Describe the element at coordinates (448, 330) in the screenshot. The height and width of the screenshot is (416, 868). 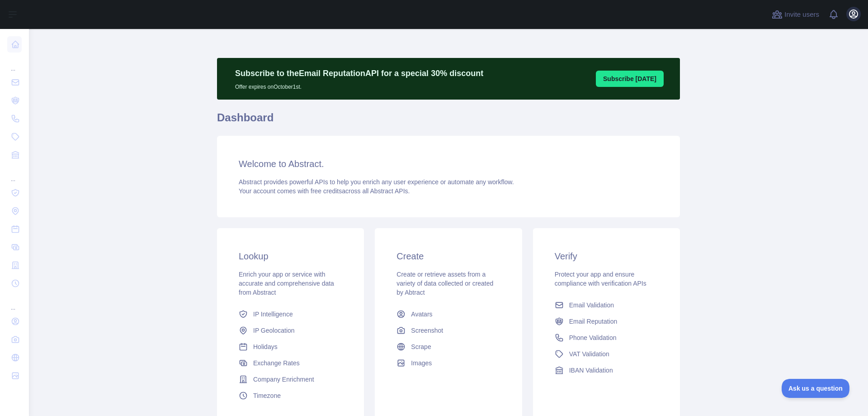
I see `a: Screenshot` at that location.